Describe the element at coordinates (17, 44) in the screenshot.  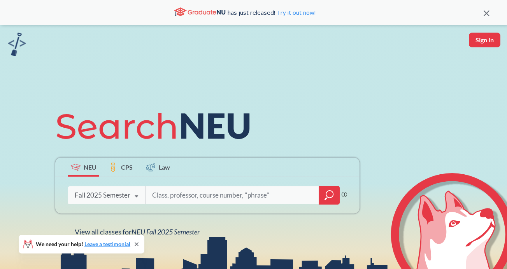
I see `img: sandbox logo` at that location.